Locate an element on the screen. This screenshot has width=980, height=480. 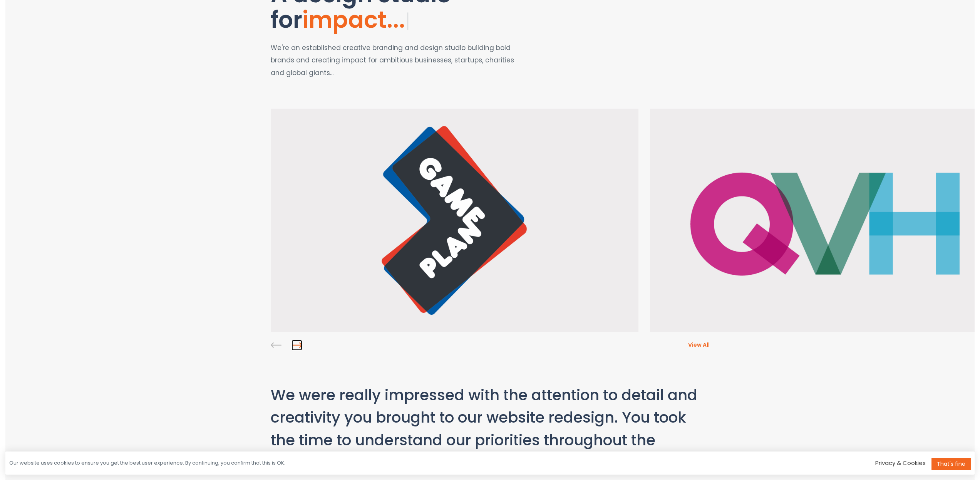
div: Our website uses cookies to ensure you get the best user experience. By continuing, you confirm t... is located at coordinates (147, 464).